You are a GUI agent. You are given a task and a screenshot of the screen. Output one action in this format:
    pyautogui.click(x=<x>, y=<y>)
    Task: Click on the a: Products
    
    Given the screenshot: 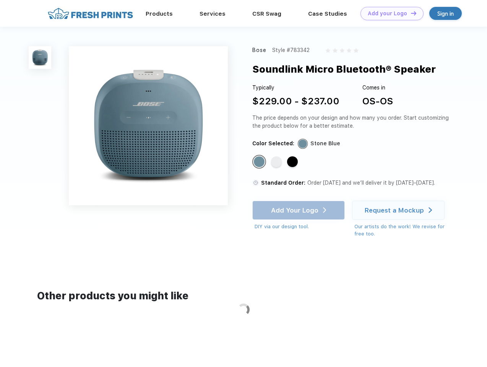 What is the action you would take?
    pyautogui.click(x=159, y=14)
    